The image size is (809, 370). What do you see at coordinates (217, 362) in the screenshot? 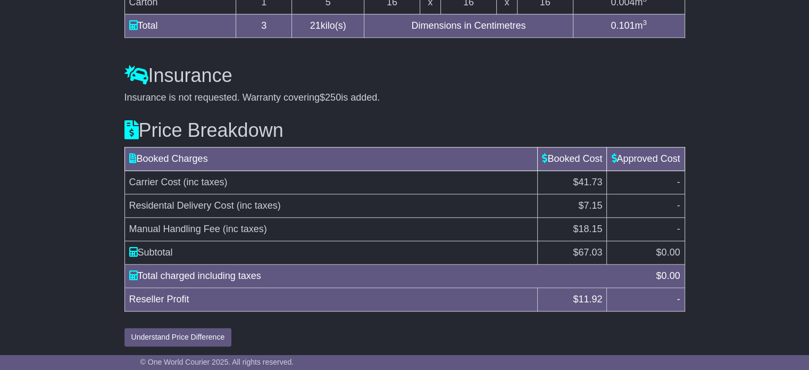
I see `span: © One World Courier 2025. All rights reserved.` at bounding box center [217, 362].